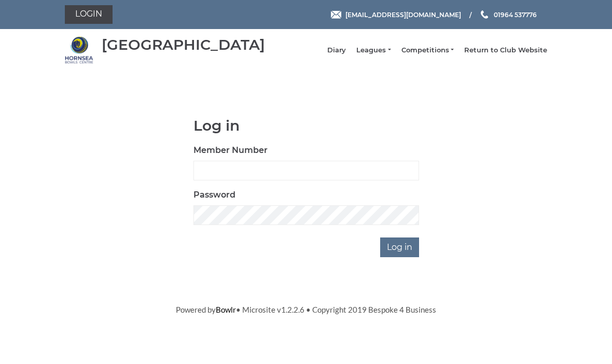 This screenshot has width=612, height=364. Describe the element at coordinates (89, 15) in the screenshot. I see `a: Login` at that location.